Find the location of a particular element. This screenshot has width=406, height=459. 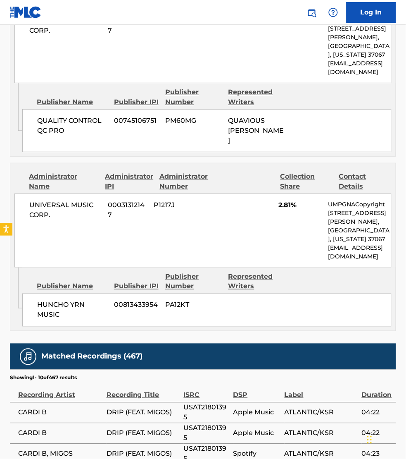

div: Recording Title is located at coordinates (143, 391).